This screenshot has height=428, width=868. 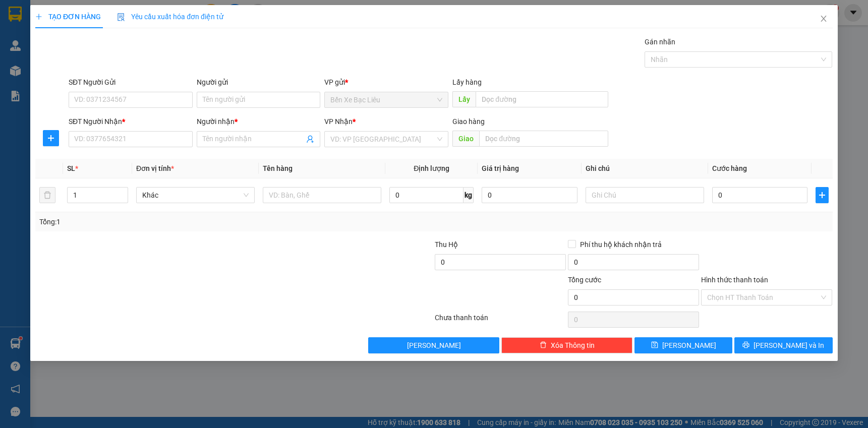 I want to click on span: Khác, so click(x=195, y=195).